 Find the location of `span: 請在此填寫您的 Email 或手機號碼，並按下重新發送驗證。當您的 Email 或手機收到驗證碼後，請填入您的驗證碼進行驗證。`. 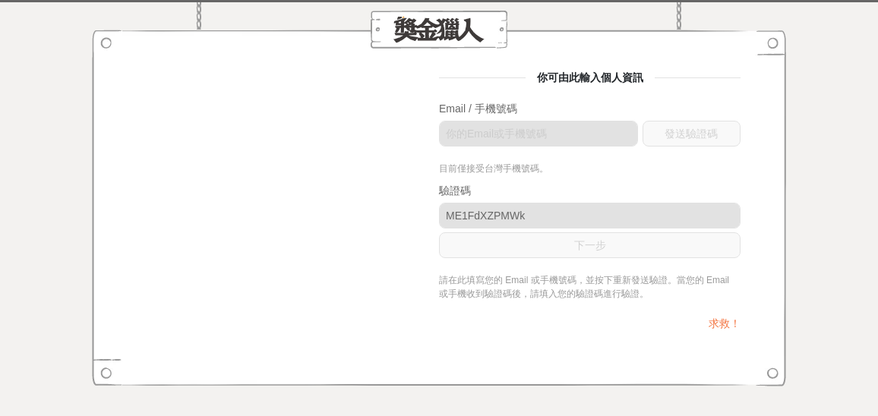

span: 請在此填寫您的 Email 或手機號碼，並按下重新發送驗證。當您的 Email 或手機收到驗證碼後，請填入您的驗證碼進行驗證。 is located at coordinates (584, 287).